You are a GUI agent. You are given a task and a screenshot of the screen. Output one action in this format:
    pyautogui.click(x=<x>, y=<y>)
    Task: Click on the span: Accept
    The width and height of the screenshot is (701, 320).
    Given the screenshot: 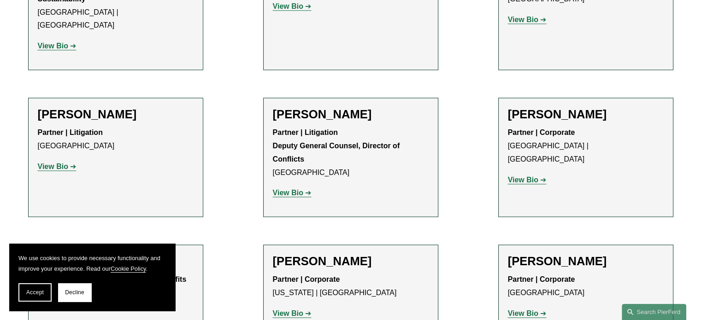 What is the action you would take?
    pyautogui.click(x=35, y=292)
    